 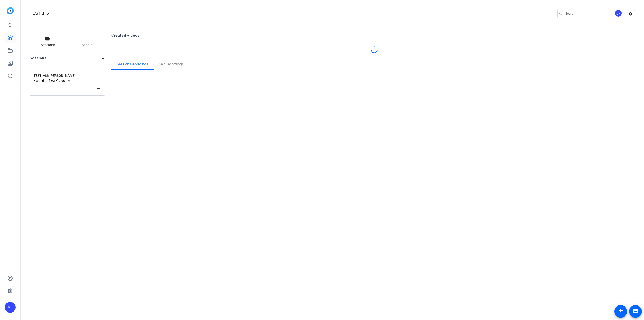 I want to click on h2: Sessions, so click(x=38, y=60).